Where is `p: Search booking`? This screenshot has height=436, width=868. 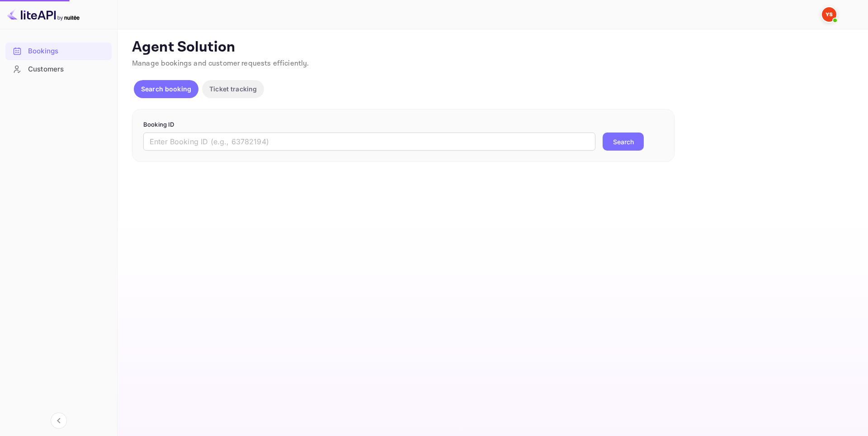
p: Search booking is located at coordinates (166, 88).